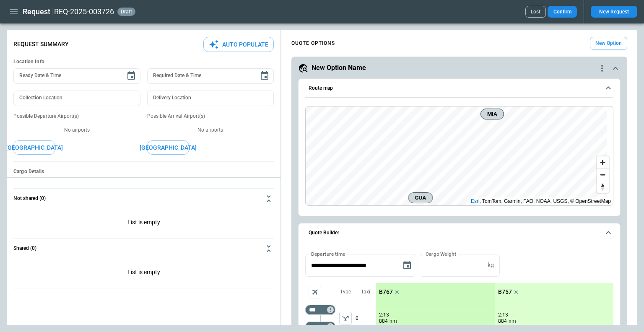  I want to click on button: Zoom out, so click(602, 174).